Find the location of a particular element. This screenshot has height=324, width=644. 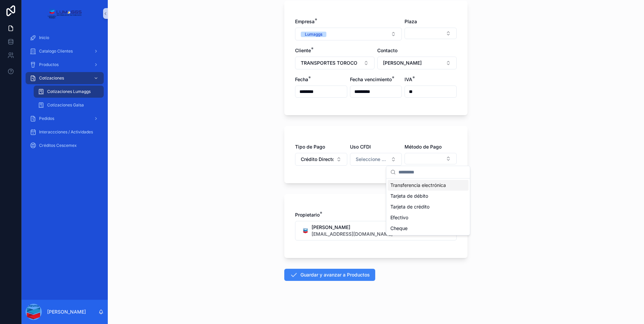

span: Plaza is located at coordinates (411, 21).